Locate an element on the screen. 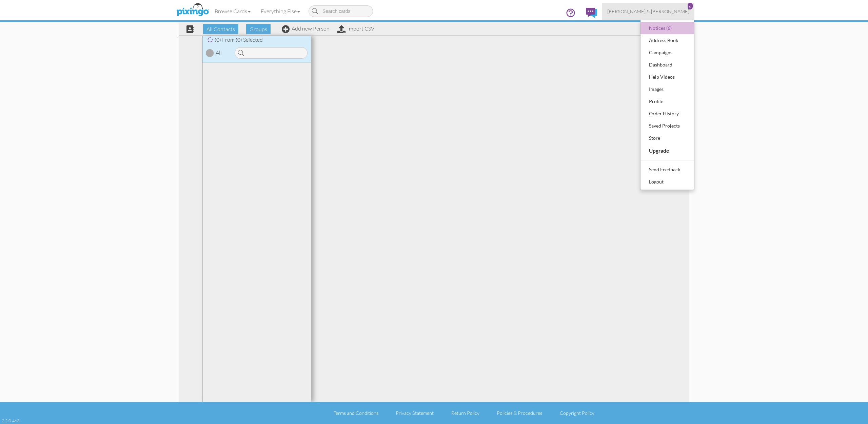 The width and height of the screenshot is (868, 424). div: Logout is located at coordinates (667, 182).